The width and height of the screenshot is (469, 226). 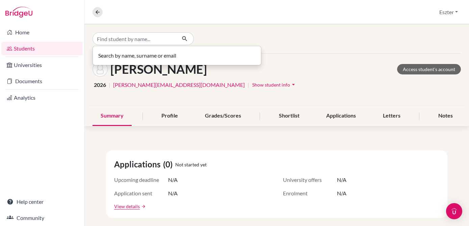 What do you see at coordinates (42, 218) in the screenshot?
I see `a: Community` at bounding box center [42, 218].